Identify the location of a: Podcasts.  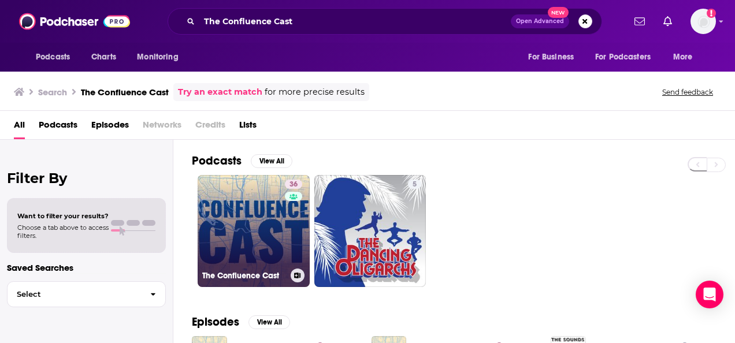
(58, 127).